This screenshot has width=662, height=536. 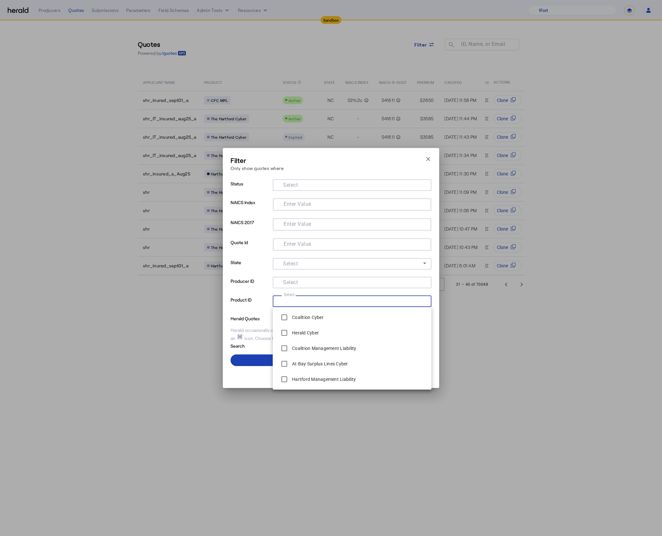 I want to click on p: Producer ID, so click(x=250, y=286).